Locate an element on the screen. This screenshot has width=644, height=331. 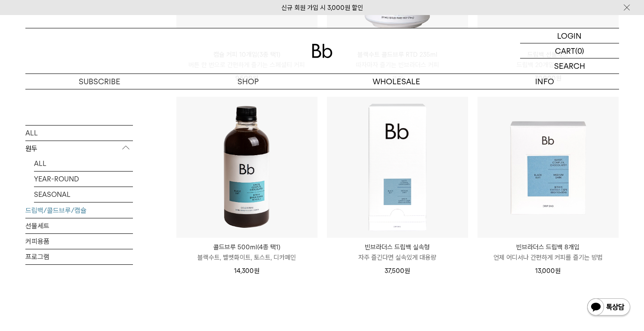
a: LOGIN is located at coordinates (569, 36).